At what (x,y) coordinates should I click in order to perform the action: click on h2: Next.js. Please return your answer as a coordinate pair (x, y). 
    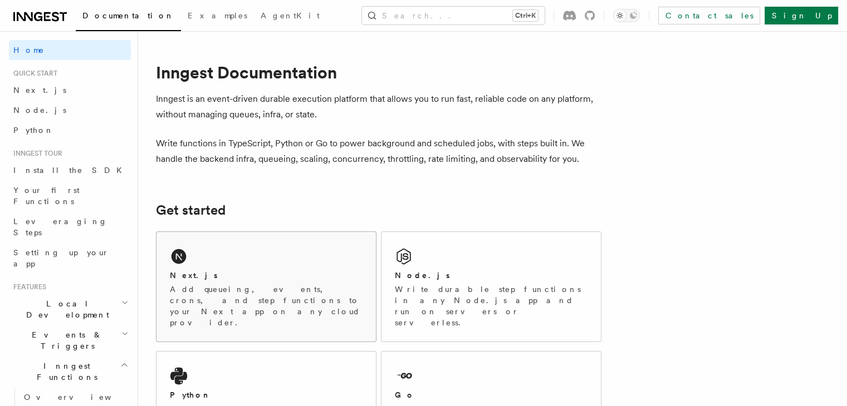
    Looking at the image, I should click on (194, 276).